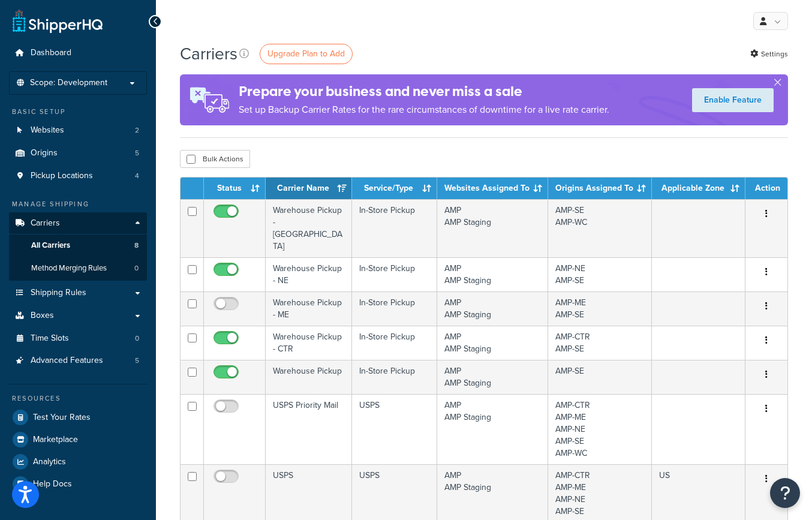  What do you see at coordinates (766, 188) in the screenshot?
I see `th: Action` at bounding box center [766, 188].